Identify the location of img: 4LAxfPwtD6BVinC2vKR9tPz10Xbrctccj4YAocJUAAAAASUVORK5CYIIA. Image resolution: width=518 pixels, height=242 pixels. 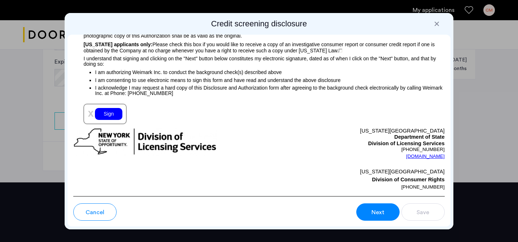
(341, 51).